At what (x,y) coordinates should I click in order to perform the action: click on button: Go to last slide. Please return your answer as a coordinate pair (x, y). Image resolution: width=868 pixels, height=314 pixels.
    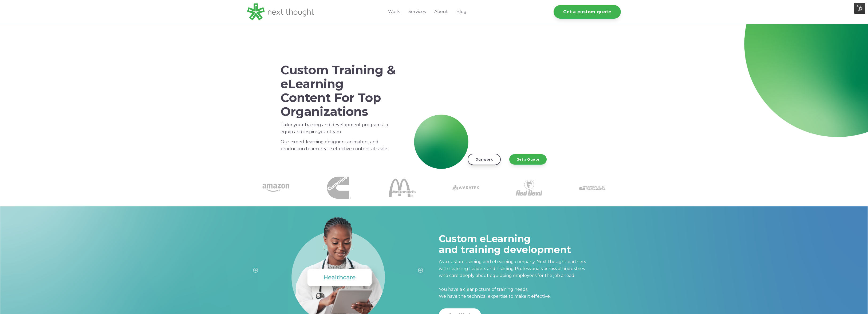
    Looking at the image, I should click on (256, 270).